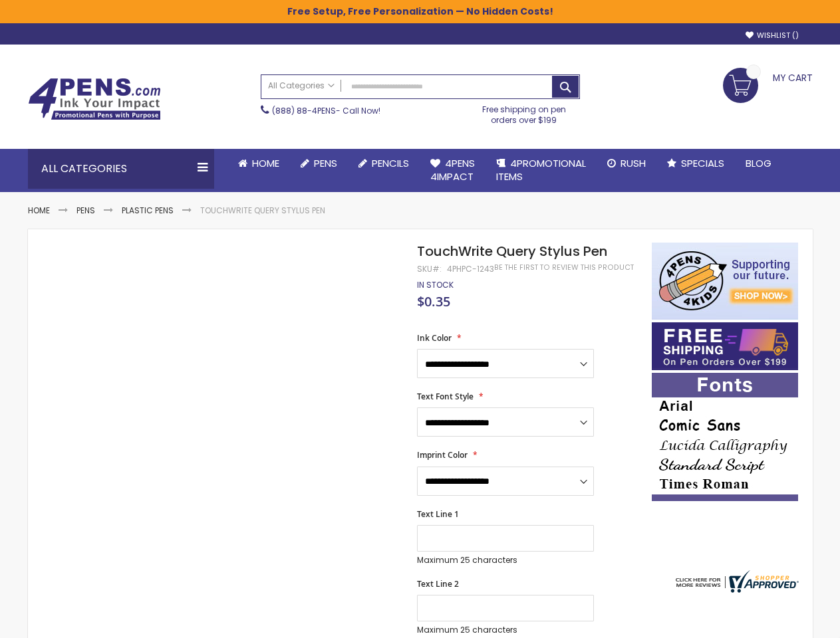  What do you see at coordinates (736, 590) in the screenshot?
I see `a: 4pens.com certificate URL` at bounding box center [736, 590].